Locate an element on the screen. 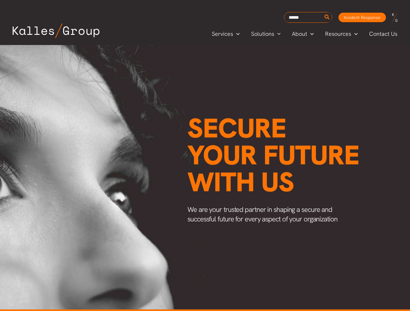 This screenshot has height=311, width=410. a: ResourcesMenu Toggle is located at coordinates (341, 34).